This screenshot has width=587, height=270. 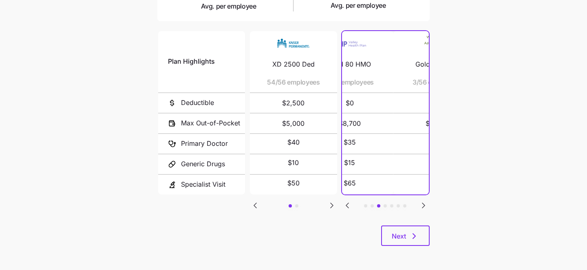 What do you see at coordinates (293, 82) in the screenshot?
I see `span: 54/56 employees` at bounding box center [293, 82].